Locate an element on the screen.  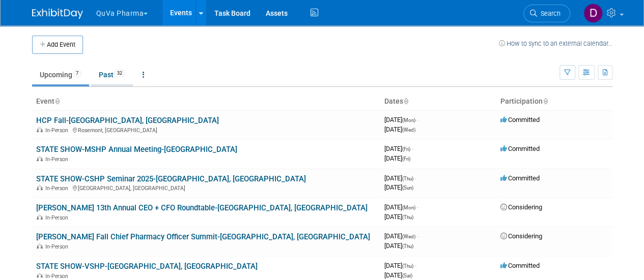
img: ExhibitDay is located at coordinates (57, 13).